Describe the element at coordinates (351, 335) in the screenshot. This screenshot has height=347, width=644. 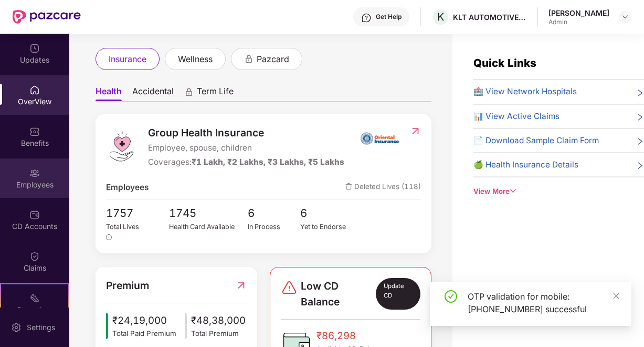
I see `span: ₹86,298` at that location.